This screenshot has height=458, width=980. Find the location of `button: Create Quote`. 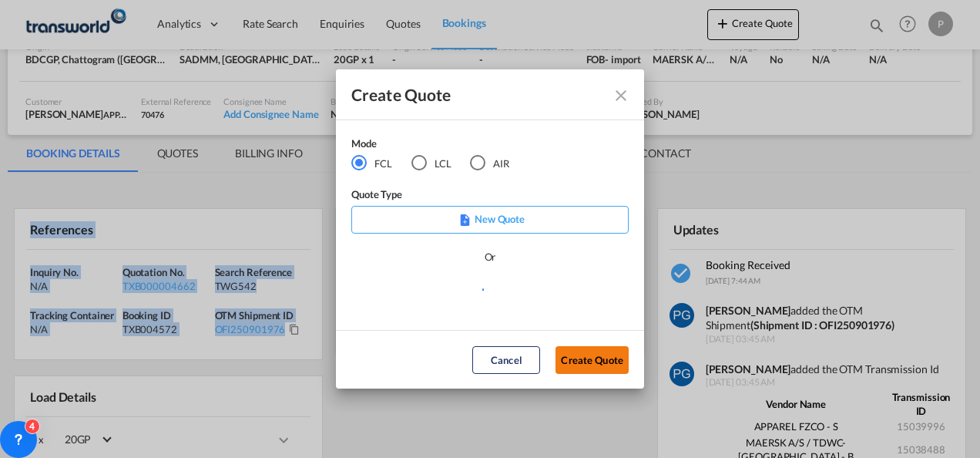

button: Create Quote is located at coordinates (592, 361).